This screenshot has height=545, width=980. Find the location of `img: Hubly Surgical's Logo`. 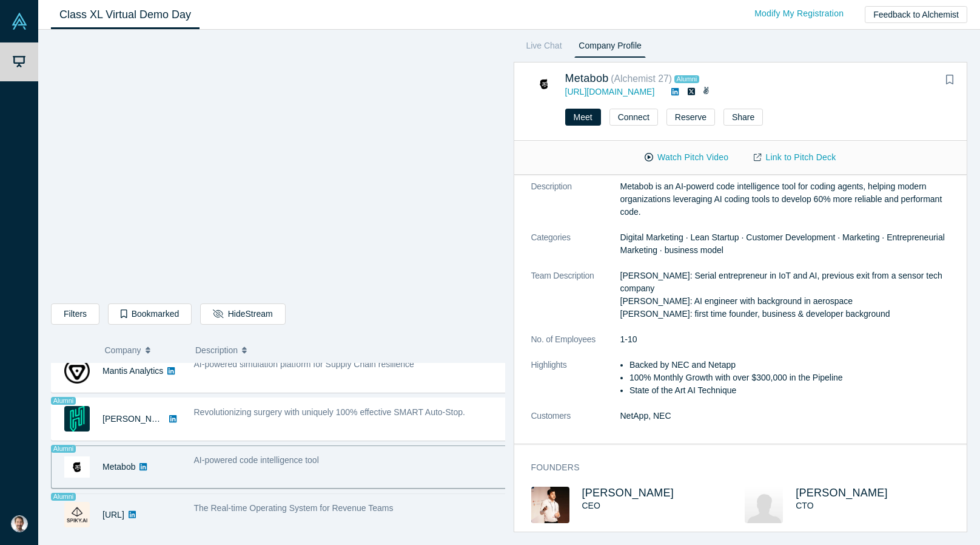

img: Hubly Surgical's Logo is located at coordinates (77, 419).